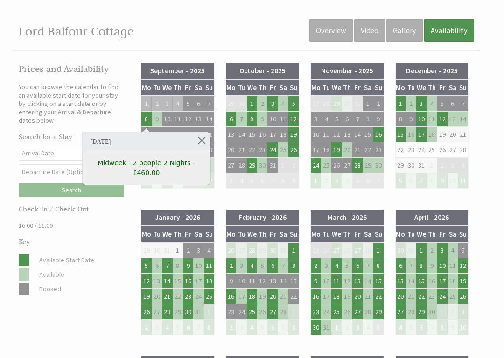 Image resolution: width=504 pixels, height=358 pixels. I want to click on p: 16:00 / 11:00, so click(71, 225).